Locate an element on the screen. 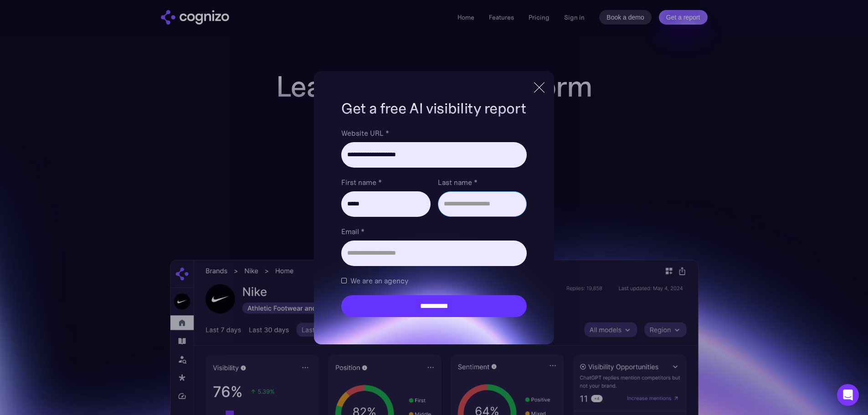 The height and width of the screenshot is (415, 868). form: Brand Report Form is located at coordinates (434, 223).